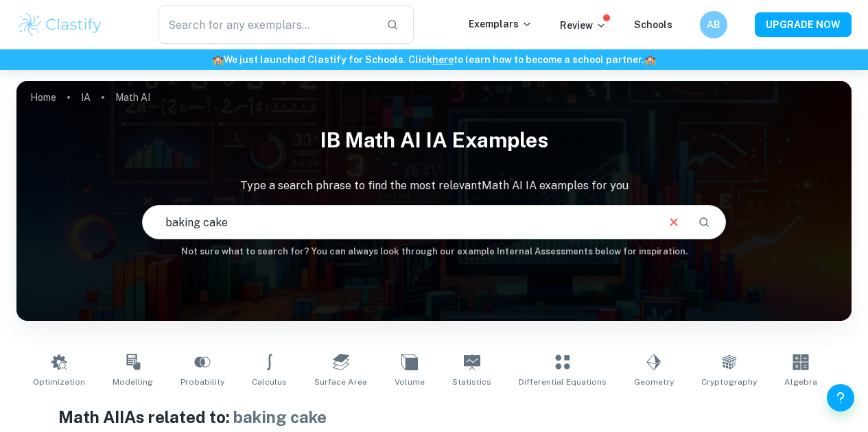  Describe the element at coordinates (86, 98) in the screenshot. I see `a: IA` at that location.